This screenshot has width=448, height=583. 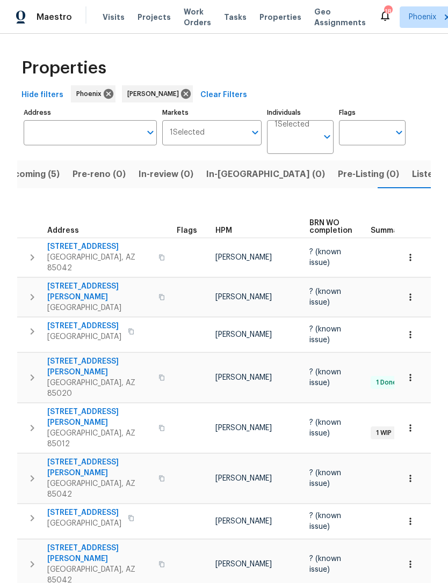 I want to click on span: Maestro, so click(x=54, y=17).